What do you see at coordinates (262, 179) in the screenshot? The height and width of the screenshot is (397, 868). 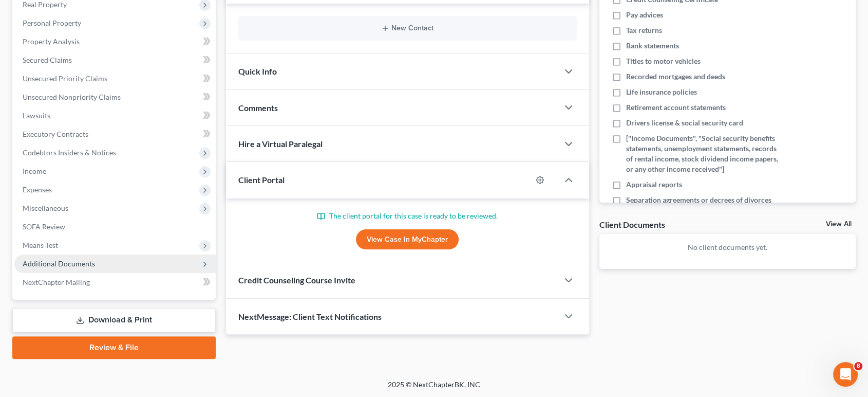 I see `span: Client Portal` at bounding box center [262, 179].